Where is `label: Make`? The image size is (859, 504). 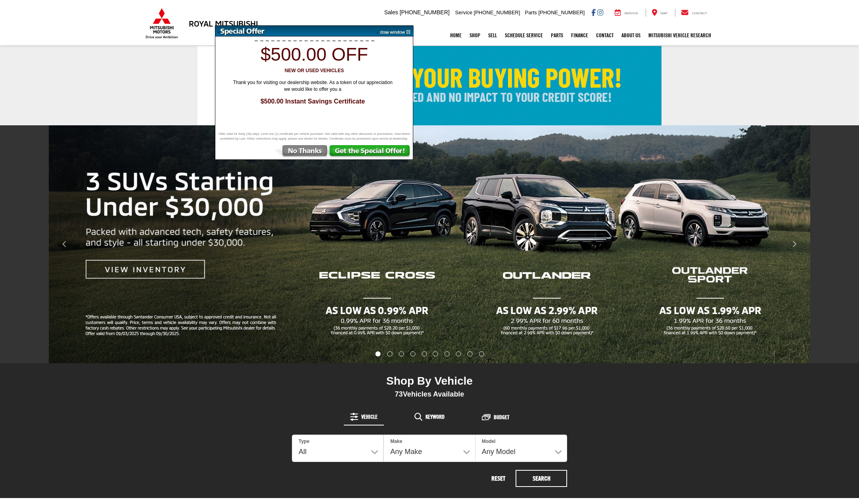
label: Make is located at coordinates (396, 441).